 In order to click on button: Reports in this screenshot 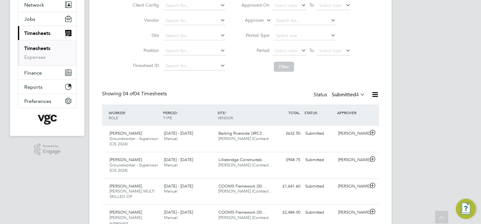, I will do `click(47, 87)`.